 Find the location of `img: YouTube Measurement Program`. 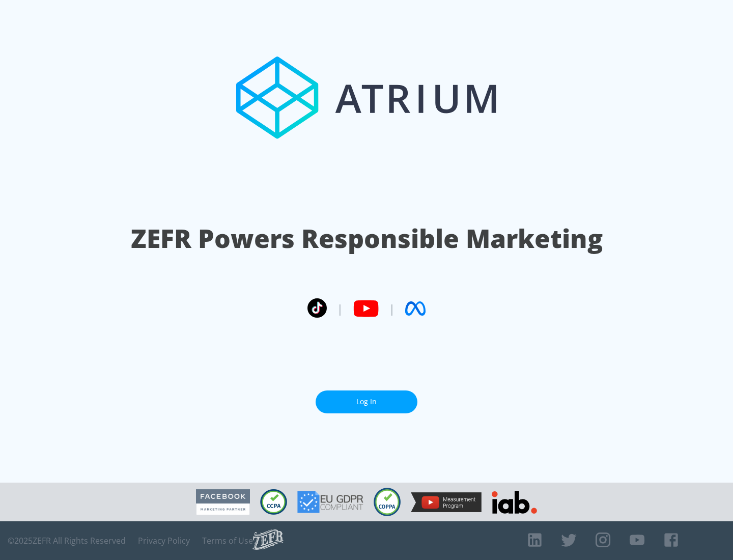

img: YouTube Measurement Program is located at coordinates (445, 501).